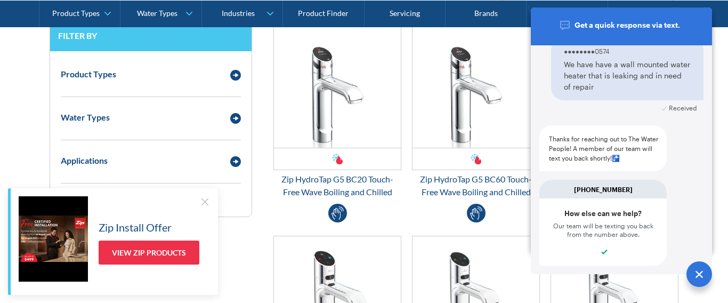  Describe the element at coordinates (627, 51) in the screenshot. I see `div: ●●●●●●●●0574` at that location.